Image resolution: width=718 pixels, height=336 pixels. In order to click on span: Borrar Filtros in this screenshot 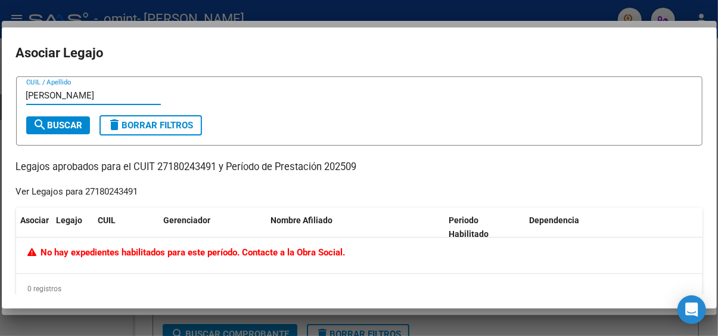, I will do `click(151, 125)`.